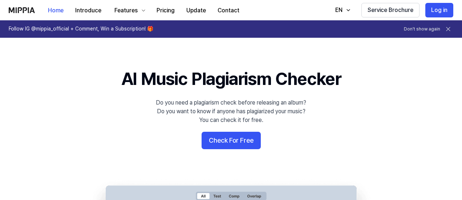 This screenshot has width=462, height=200. Describe the element at coordinates (56, 11) in the screenshot. I see `button: Home` at that location.